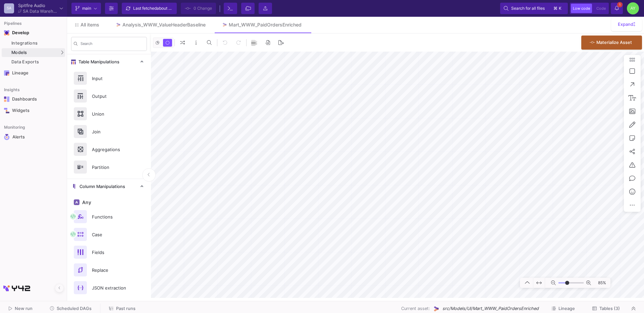 The height and width of the screenshot is (313, 644). I want to click on span: Low code, so click(581, 8).